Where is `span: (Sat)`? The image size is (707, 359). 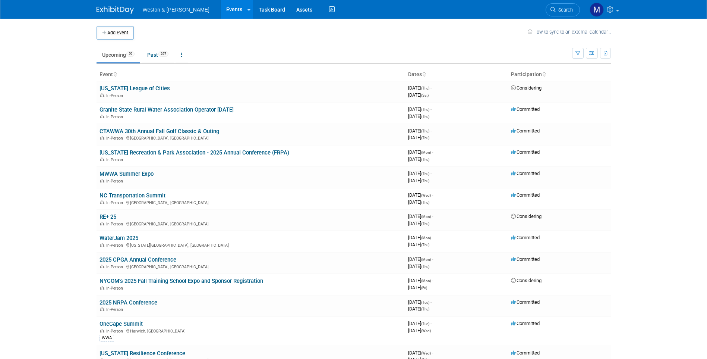
span: (Sat) is located at coordinates (425, 95).